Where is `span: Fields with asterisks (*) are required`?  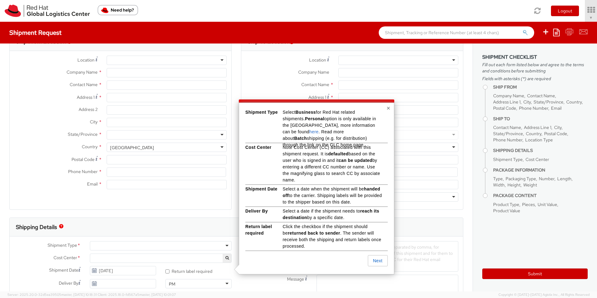
span: Fields with asterisks (*) are required is located at coordinates (535, 79).